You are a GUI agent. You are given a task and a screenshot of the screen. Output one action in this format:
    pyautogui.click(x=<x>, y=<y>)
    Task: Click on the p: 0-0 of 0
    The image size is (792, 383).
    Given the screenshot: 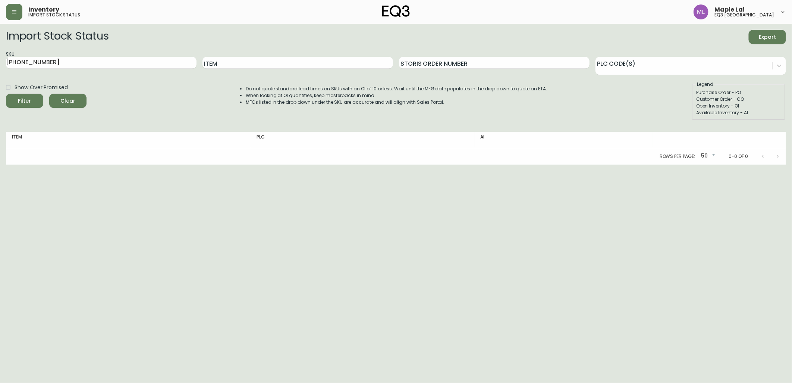 What is the action you would take?
    pyautogui.click(x=739, y=156)
    